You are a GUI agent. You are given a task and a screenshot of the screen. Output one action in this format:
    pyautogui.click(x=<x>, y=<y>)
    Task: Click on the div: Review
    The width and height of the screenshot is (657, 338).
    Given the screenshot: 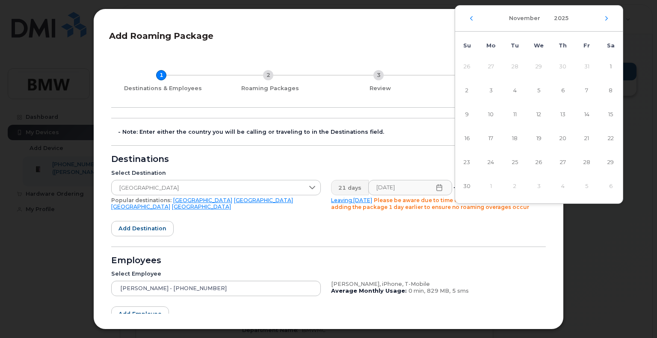 What is the action you would take?
    pyautogui.click(x=380, y=88)
    